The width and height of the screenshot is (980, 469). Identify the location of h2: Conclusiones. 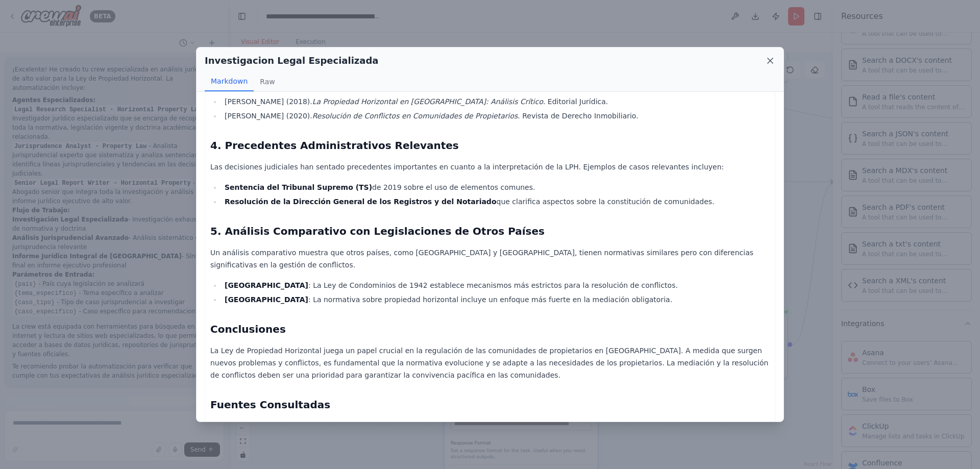
(490, 330).